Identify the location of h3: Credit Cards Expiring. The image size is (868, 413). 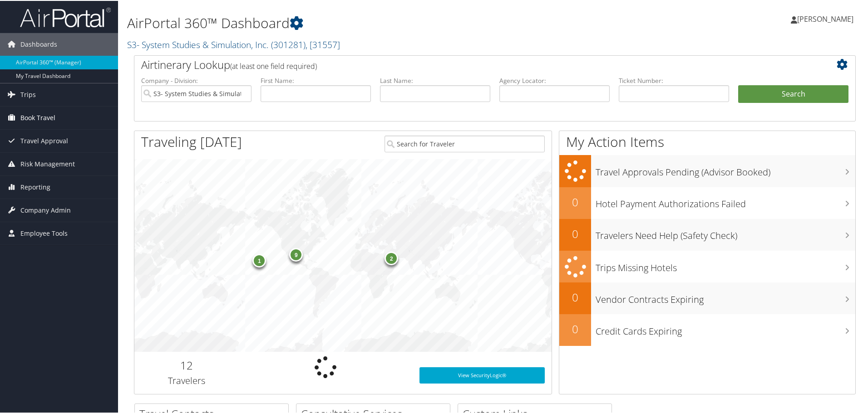
(726, 329).